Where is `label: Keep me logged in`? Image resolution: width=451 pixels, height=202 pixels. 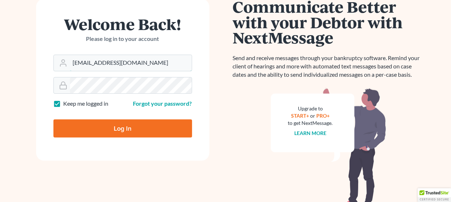
label: Keep me logged in is located at coordinates (86, 103).